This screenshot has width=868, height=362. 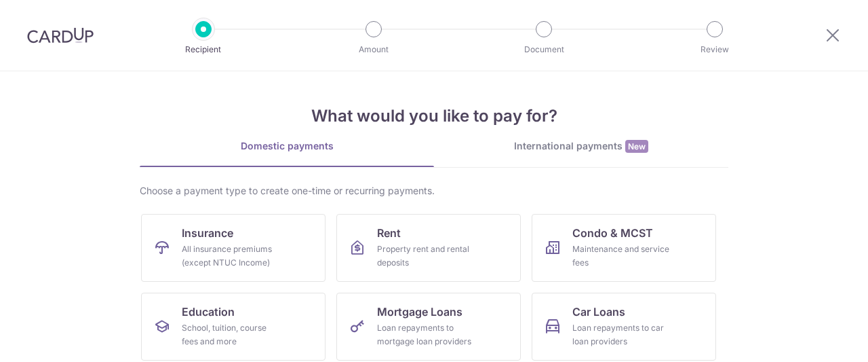 I want to click on div: School, tuition, course fees and more, so click(x=231, y=335).